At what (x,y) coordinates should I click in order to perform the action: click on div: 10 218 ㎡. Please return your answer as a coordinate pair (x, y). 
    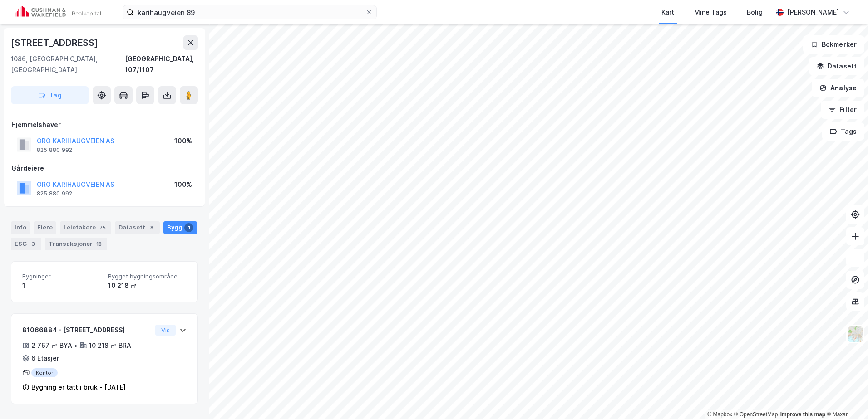
    Looking at the image, I should click on (147, 286).